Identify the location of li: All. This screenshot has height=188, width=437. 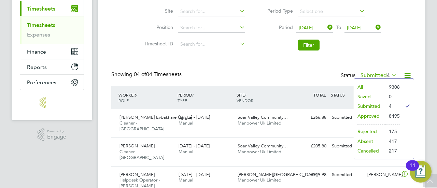
(370, 87).